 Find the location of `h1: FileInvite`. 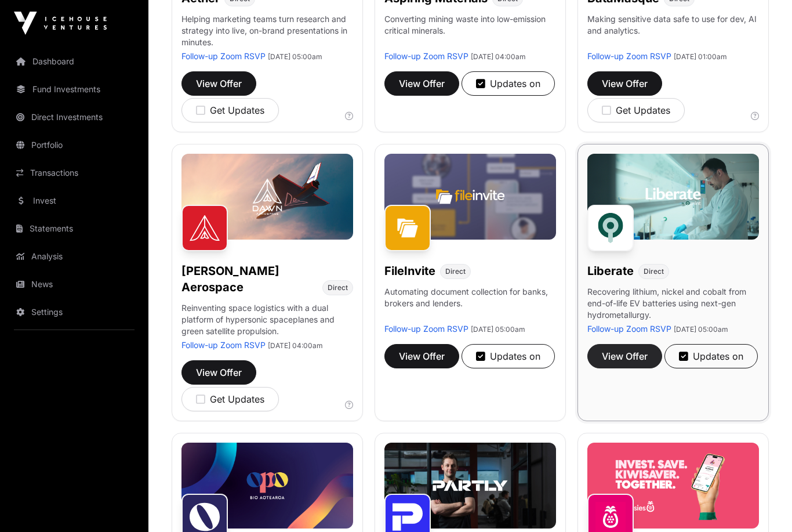

h1: FileInvite is located at coordinates (410, 271).